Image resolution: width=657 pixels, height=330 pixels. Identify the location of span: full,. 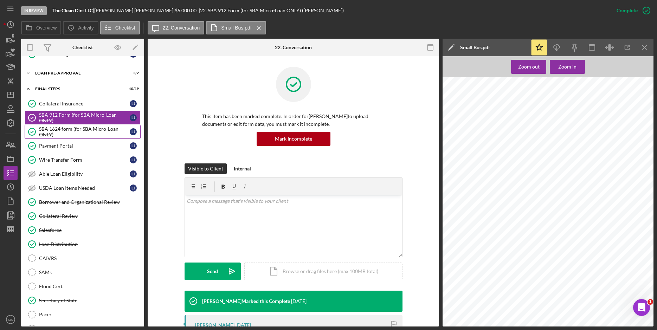
(501, 139).